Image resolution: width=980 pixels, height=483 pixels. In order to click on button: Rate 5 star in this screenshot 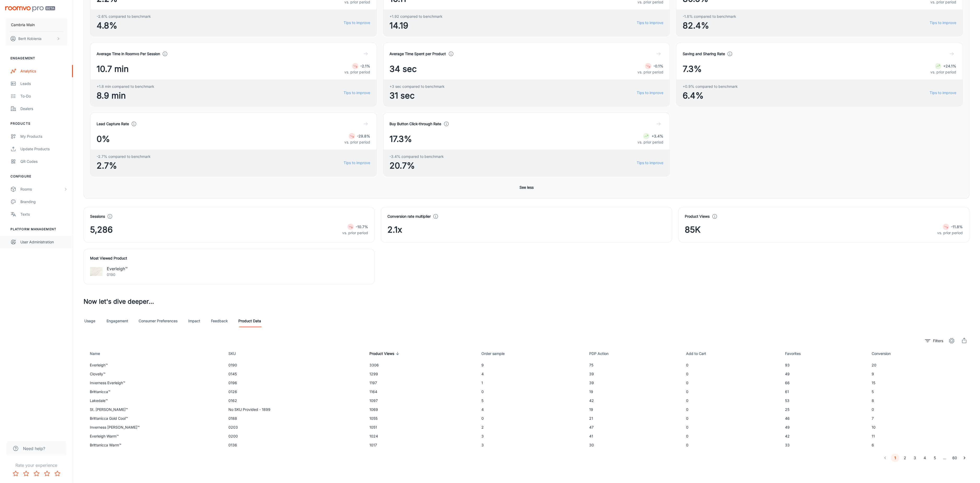, I will do `click(57, 473)`.